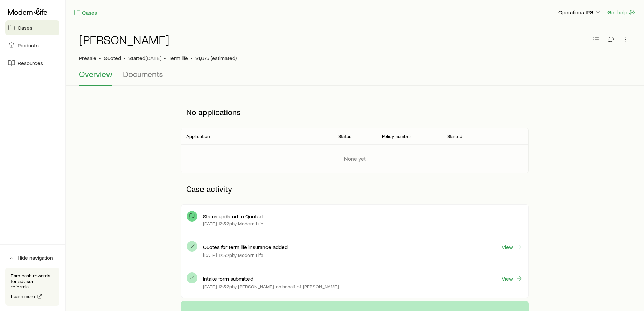 Image resolution: width=644 pixels, height=311 pixels. I want to click on a: Resources, so click(32, 63).